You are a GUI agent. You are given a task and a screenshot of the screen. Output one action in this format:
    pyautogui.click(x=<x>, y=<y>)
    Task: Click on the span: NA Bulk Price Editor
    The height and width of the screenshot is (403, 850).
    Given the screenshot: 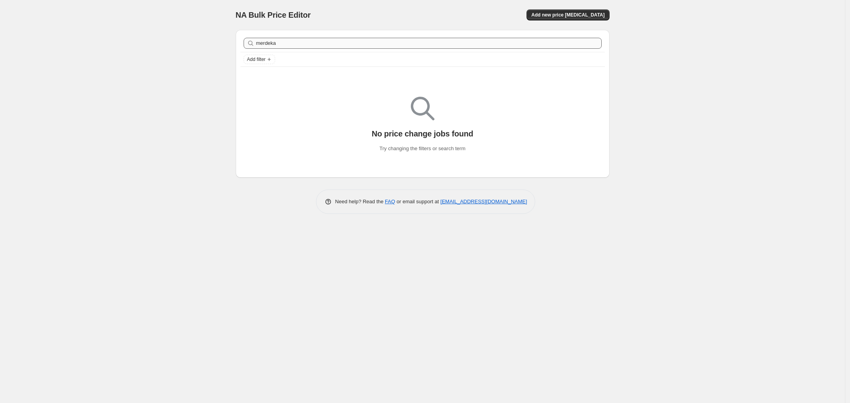 What is the action you would take?
    pyautogui.click(x=273, y=15)
    